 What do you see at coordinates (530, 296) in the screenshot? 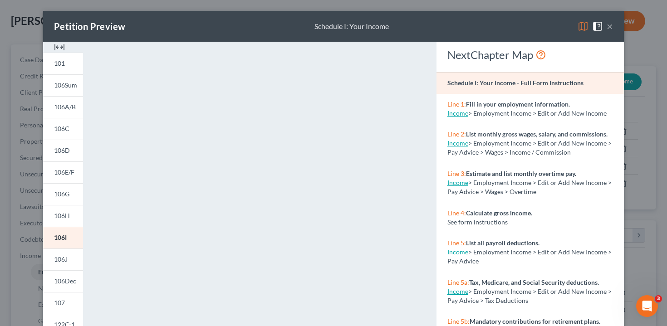
I see `span: > Employment Income > Edit or Add New Income > Pay Advice > Tax Deductions` at bounding box center [530, 296].